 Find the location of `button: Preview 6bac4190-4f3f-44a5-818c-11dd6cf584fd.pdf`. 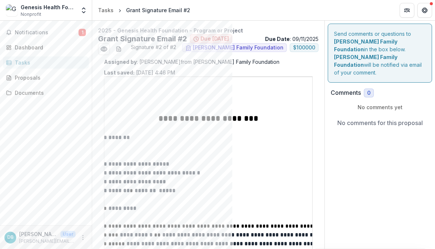

button: Preview 6bac4190-4f3f-44a5-818c-11dd6cf584fd.pdf is located at coordinates (104, 49).